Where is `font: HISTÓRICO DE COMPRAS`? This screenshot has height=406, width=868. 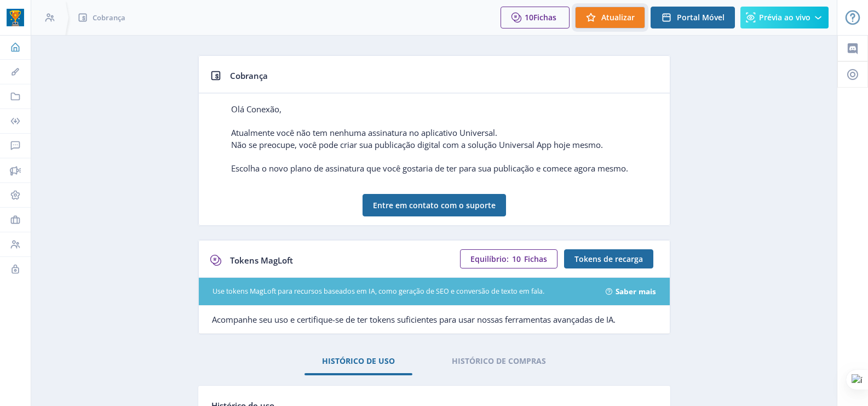 font: HISTÓRICO DE COMPRAS is located at coordinates (499, 360).